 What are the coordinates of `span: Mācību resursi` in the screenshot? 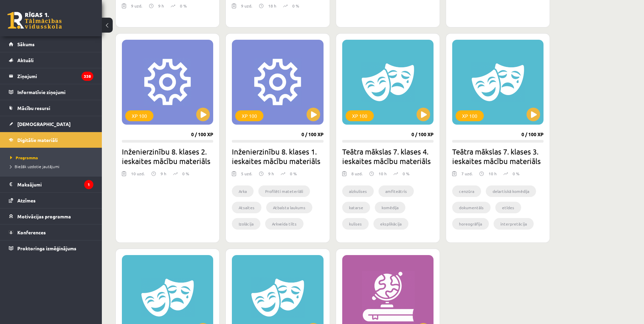 It's located at (34, 108).